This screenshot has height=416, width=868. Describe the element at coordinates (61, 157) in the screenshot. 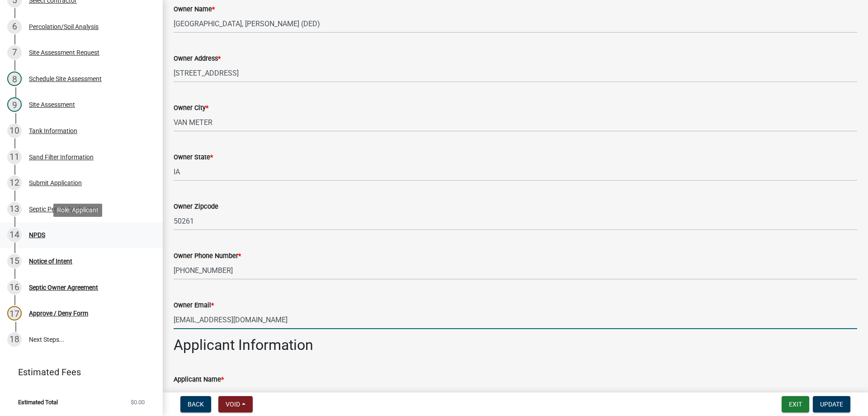

I see `div: Sand Filter Information` at that location.